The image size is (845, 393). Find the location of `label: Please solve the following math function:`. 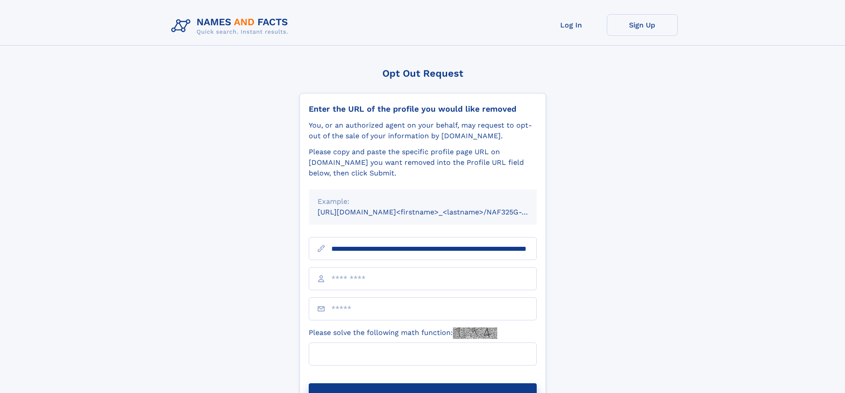

label: Please solve the following math function: is located at coordinates (403, 333).